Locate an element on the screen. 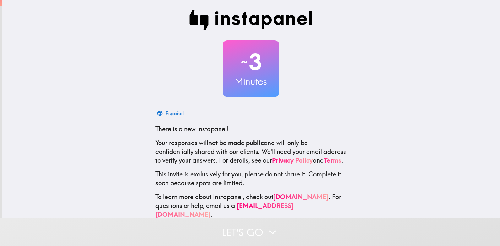 This screenshot has height=246, width=500. button: Español is located at coordinates (171, 113).